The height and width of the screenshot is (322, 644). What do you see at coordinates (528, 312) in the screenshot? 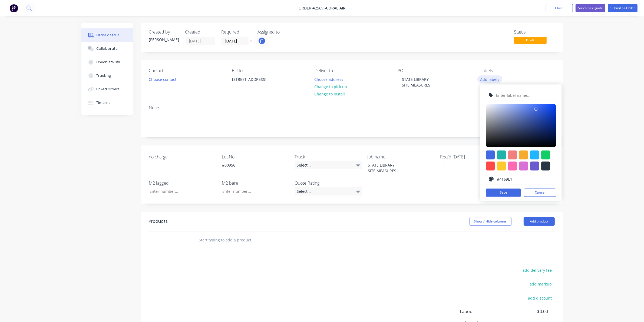
I see `span: $0.00` at bounding box center [528, 312].